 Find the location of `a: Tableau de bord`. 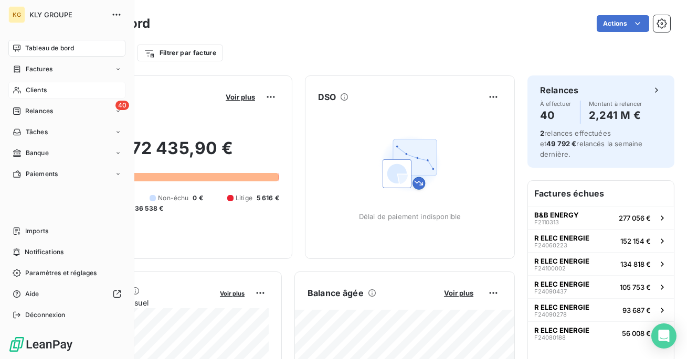

a: Tableau de bord is located at coordinates (67, 48).